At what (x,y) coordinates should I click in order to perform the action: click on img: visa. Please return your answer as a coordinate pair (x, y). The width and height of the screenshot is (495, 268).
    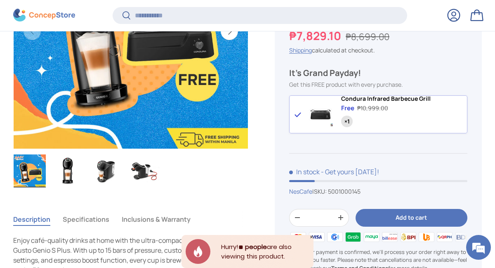
    Looking at the image, I should click on (316, 237).